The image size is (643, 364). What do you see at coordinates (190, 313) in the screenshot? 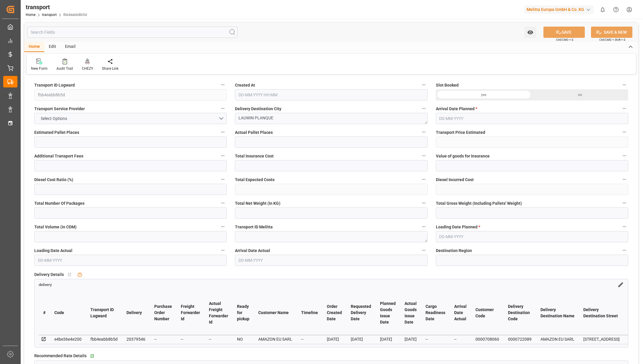
I see `th: Freight Forwarder Id` at bounding box center [190, 313].